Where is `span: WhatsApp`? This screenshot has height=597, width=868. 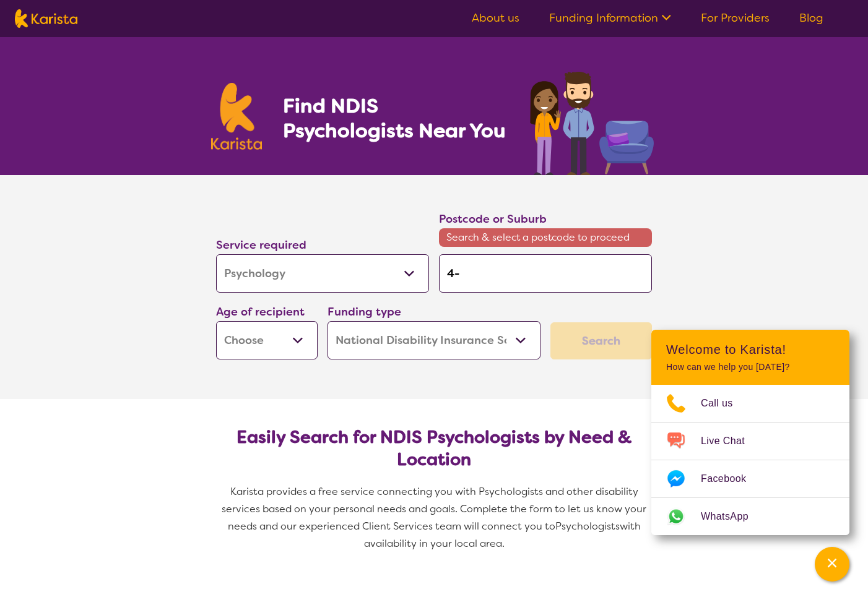
span: WhatsApp is located at coordinates (732, 517).